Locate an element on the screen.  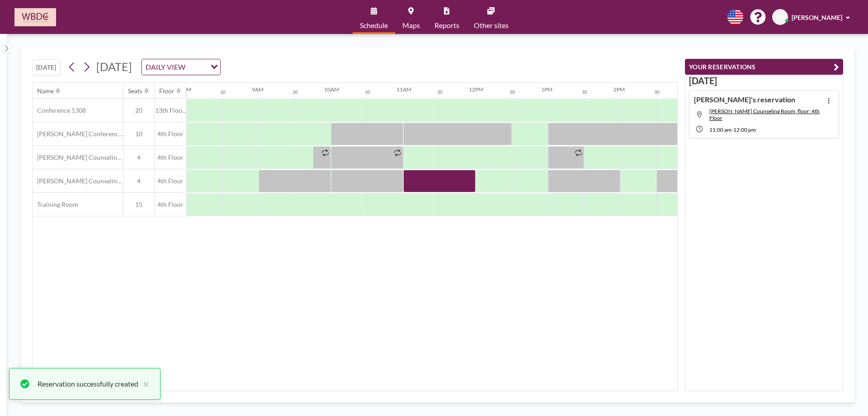
span: 12:00 PM is located at coordinates (745, 129).